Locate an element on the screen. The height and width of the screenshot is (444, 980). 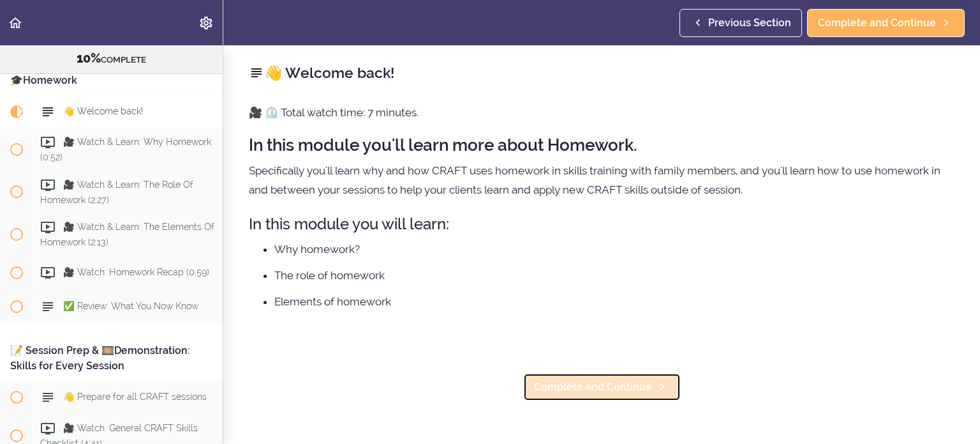
span: 🎥 Watch: Homework Recap (0:59) is located at coordinates (136, 273).